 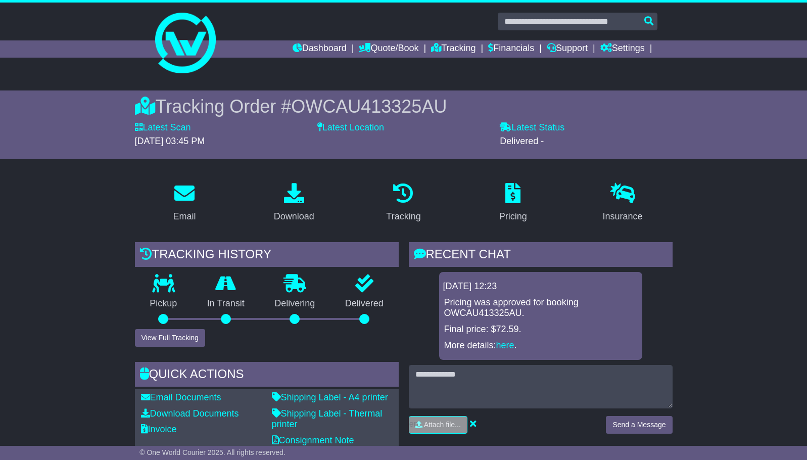 I want to click on p: Pickup, so click(x=164, y=304).